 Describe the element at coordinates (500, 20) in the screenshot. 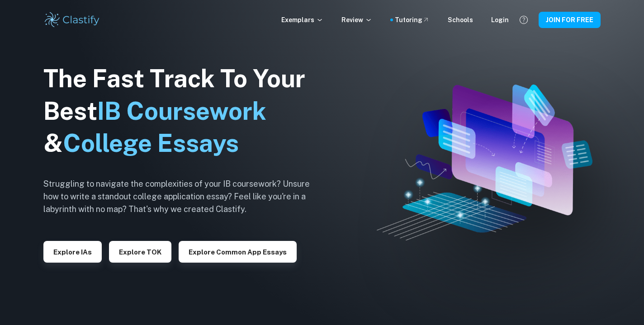

I see `div: Login` at that location.